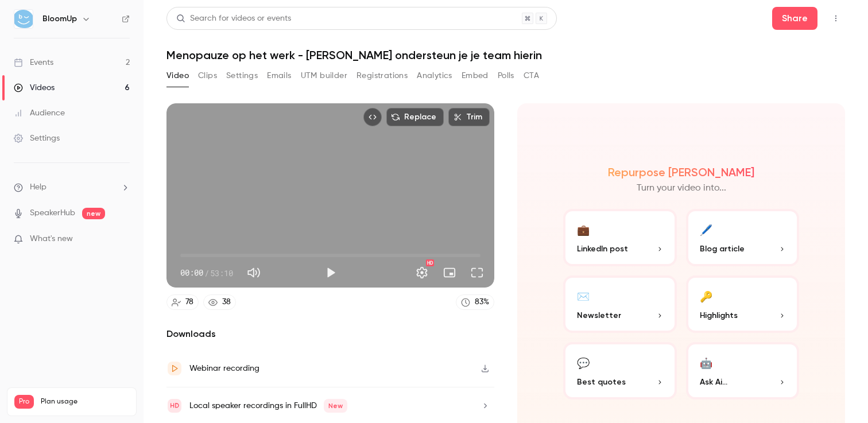  What do you see at coordinates (207, 76) in the screenshot?
I see `button: Clips` at bounding box center [207, 76].